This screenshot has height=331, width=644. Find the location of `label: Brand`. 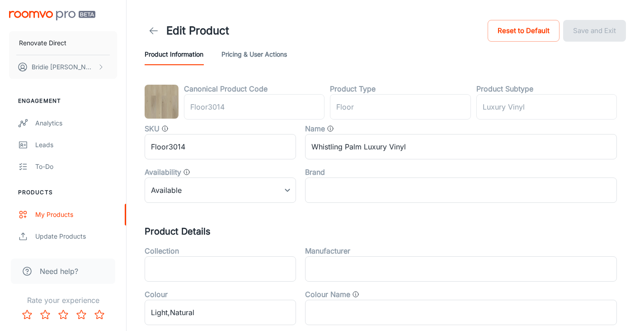

label: Brand is located at coordinates (315, 172).